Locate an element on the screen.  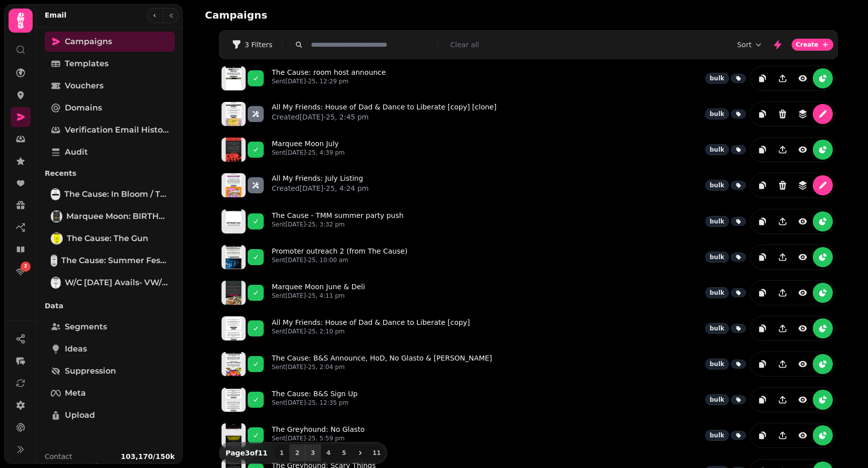
button: 1 is located at coordinates (282, 453).